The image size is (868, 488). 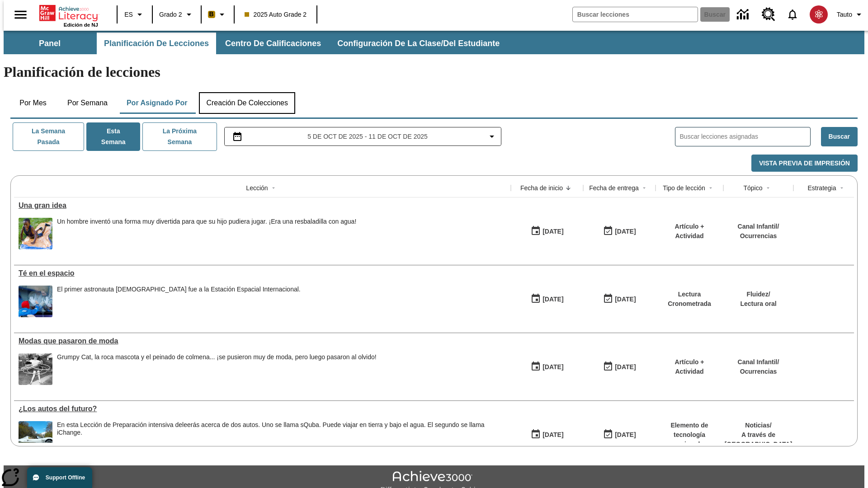 I want to click on button: Vista previa de impresión, so click(x=804, y=163).